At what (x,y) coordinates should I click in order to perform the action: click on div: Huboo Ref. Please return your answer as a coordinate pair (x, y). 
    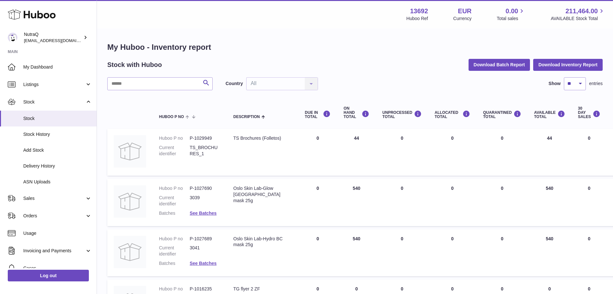
    Looking at the image, I should click on (417, 18).